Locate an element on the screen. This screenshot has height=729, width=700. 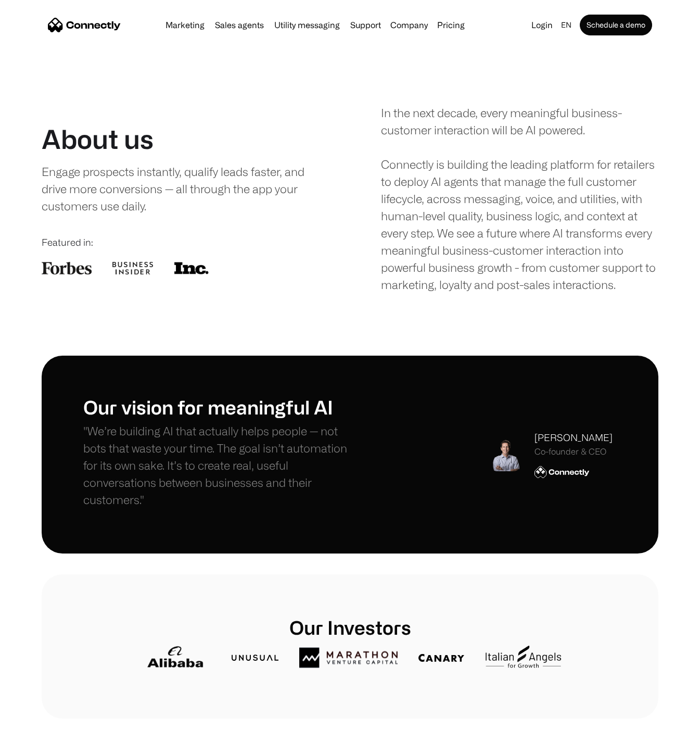
a: Support is located at coordinates (366, 25).